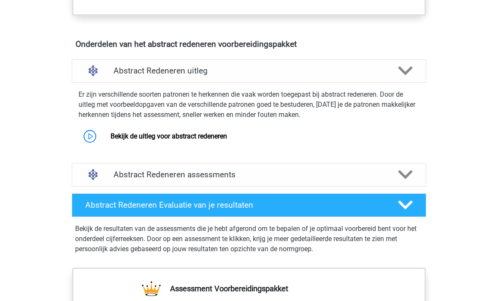 The image size is (498, 301). What do you see at coordinates (249, 44) in the screenshot?
I see `h4: Onderdelen van het abstract redeneren voorbereidingspakket` at bounding box center [249, 44].